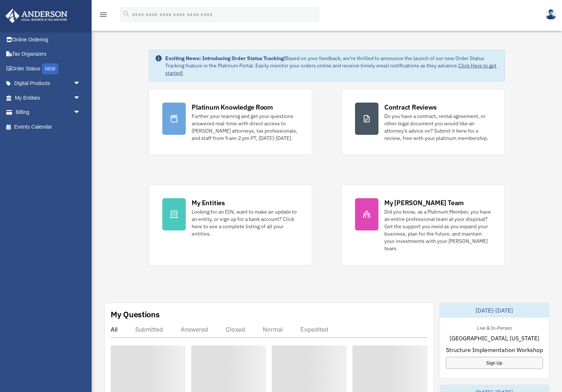 The image size is (562, 392). I want to click on div: Further your learning and get your questions answered real-time with direct access to [PERSON_NAM..., so click(245, 127).